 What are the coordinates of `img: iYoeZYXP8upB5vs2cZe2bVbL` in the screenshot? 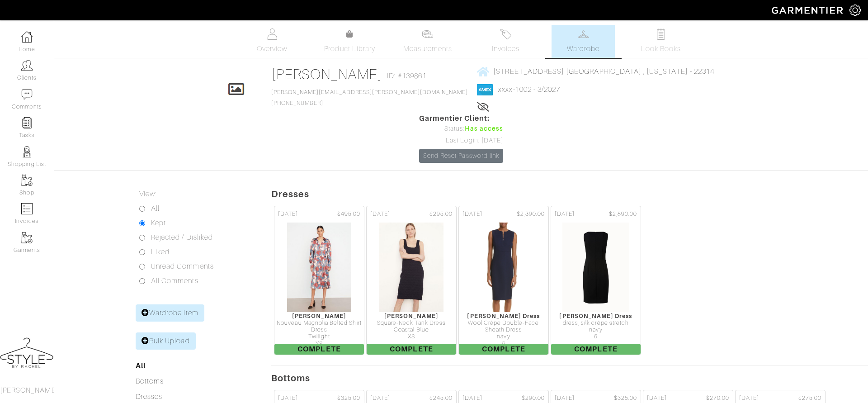 It's located at (596, 267).